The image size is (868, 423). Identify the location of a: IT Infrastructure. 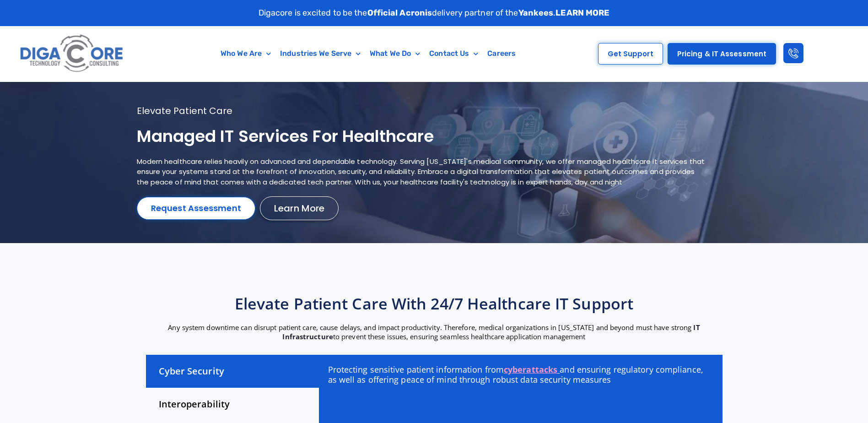
(491, 331).